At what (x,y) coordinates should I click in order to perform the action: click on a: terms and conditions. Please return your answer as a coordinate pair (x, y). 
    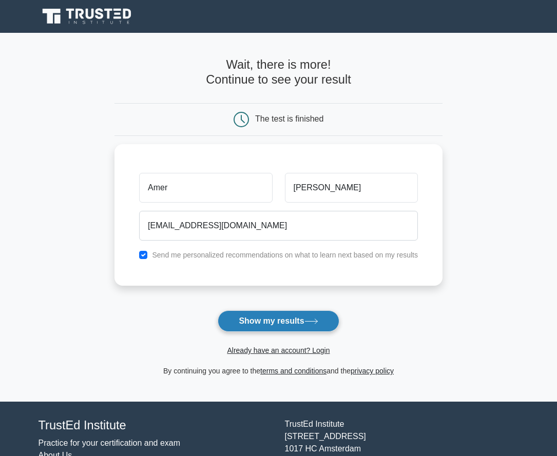
    Looking at the image, I should click on (293, 371).